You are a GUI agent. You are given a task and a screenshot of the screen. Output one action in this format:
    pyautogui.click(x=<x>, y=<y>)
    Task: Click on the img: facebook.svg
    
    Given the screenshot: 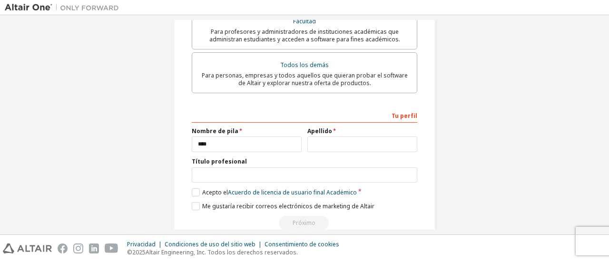 What is the action you would take?
    pyautogui.click(x=62, y=248)
    